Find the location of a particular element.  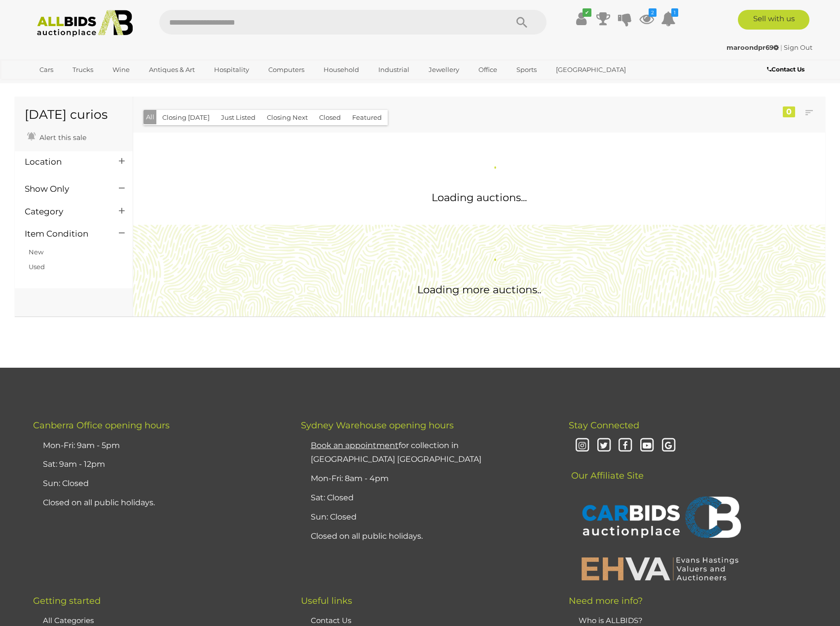

h4: Location is located at coordinates (64, 161).